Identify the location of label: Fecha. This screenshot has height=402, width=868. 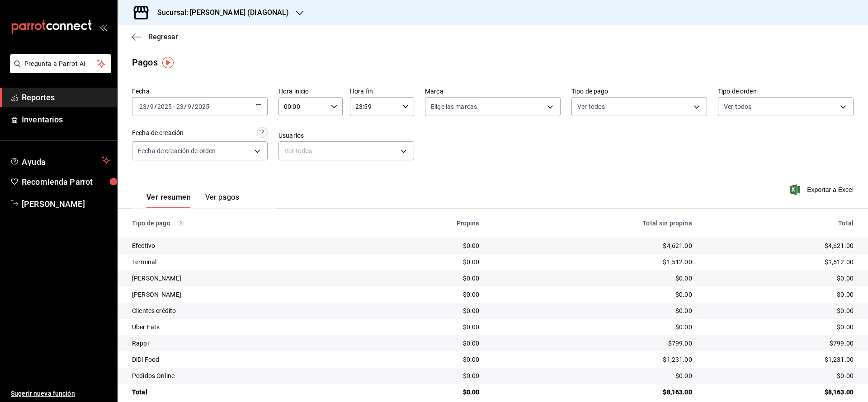
(200, 91).